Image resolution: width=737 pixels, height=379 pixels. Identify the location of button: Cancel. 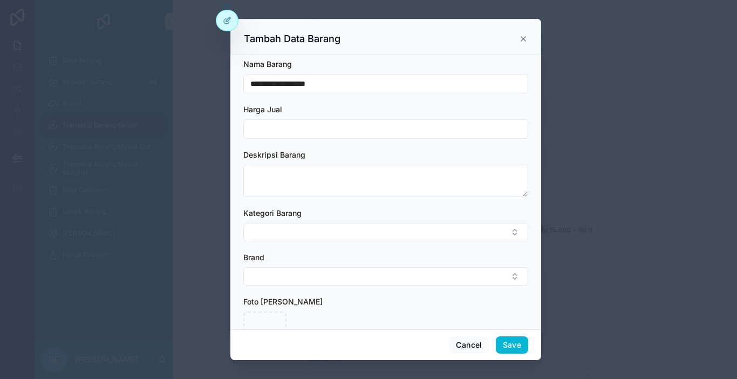
(469, 345).